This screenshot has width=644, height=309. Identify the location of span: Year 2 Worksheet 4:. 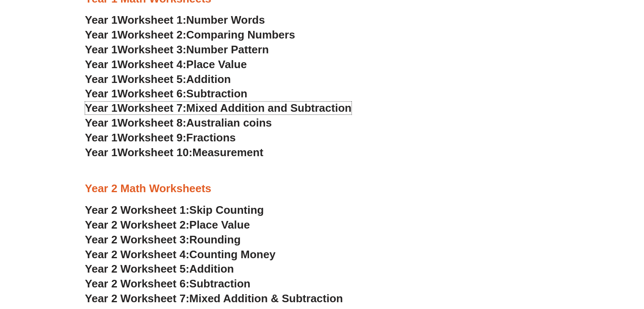
(137, 254).